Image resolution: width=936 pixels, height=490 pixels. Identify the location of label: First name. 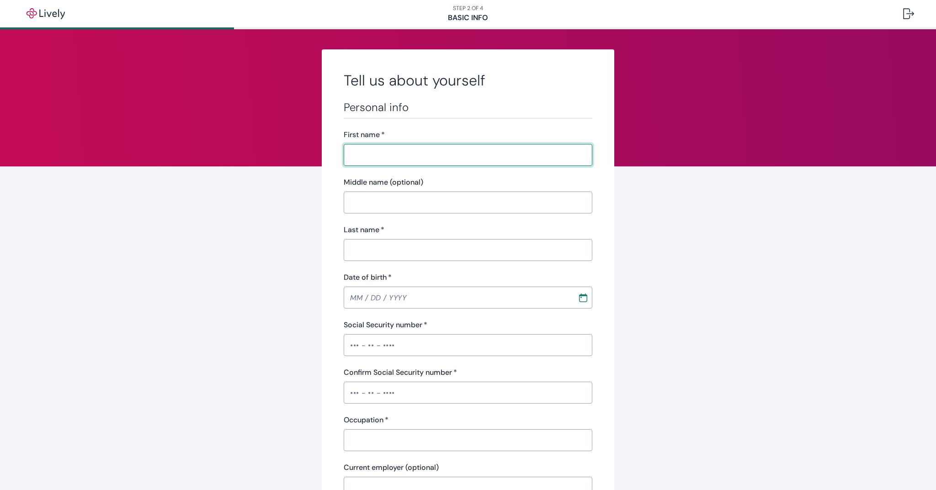
(364, 135).